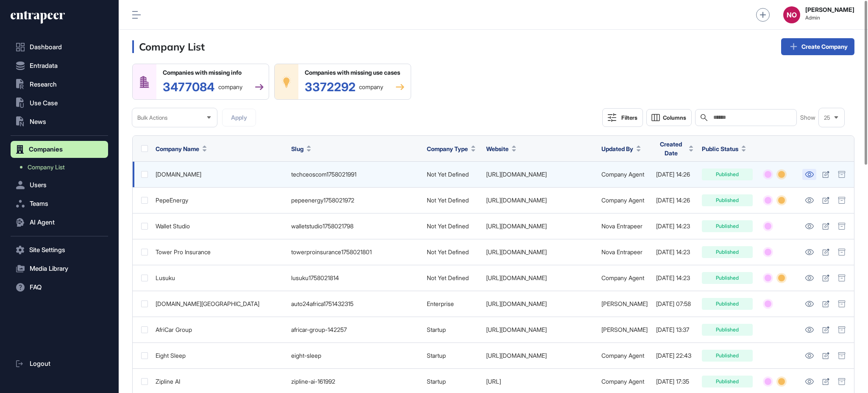 The width and height of the screenshot is (868, 393). I want to click on button: Site Settings, so click(59, 250).